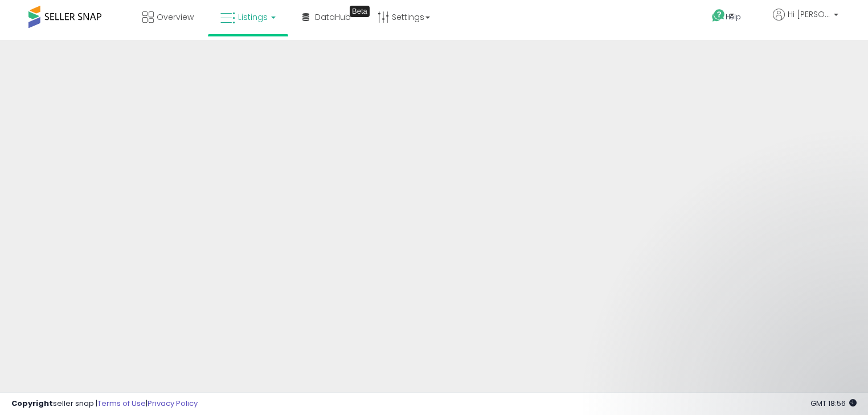 This screenshot has width=868, height=415. I want to click on span: Listings, so click(253, 17).